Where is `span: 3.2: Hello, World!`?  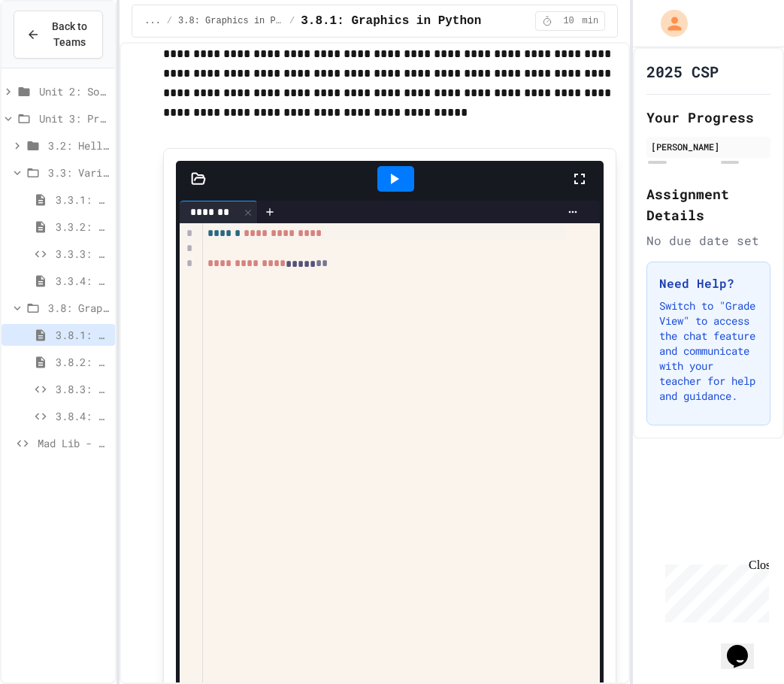 span: 3.2: Hello, World! is located at coordinates (78, 145).